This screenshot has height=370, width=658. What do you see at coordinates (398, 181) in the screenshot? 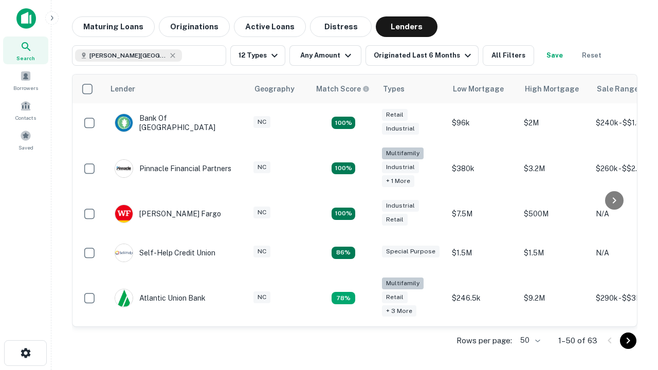
I see `div: + 1 more` at bounding box center [398, 181].